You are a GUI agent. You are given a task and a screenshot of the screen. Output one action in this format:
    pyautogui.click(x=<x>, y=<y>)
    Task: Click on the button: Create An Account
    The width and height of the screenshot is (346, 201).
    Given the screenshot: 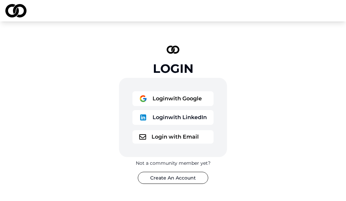 What is the action you would take?
    pyautogui.click(x=173, y=178)
    